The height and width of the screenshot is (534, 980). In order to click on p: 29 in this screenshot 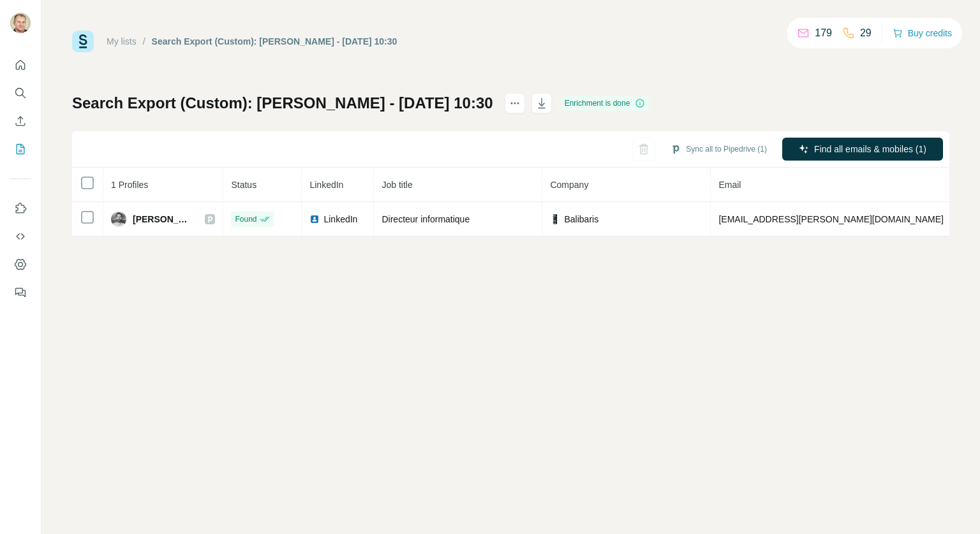, I will do `click(866, 33)`.